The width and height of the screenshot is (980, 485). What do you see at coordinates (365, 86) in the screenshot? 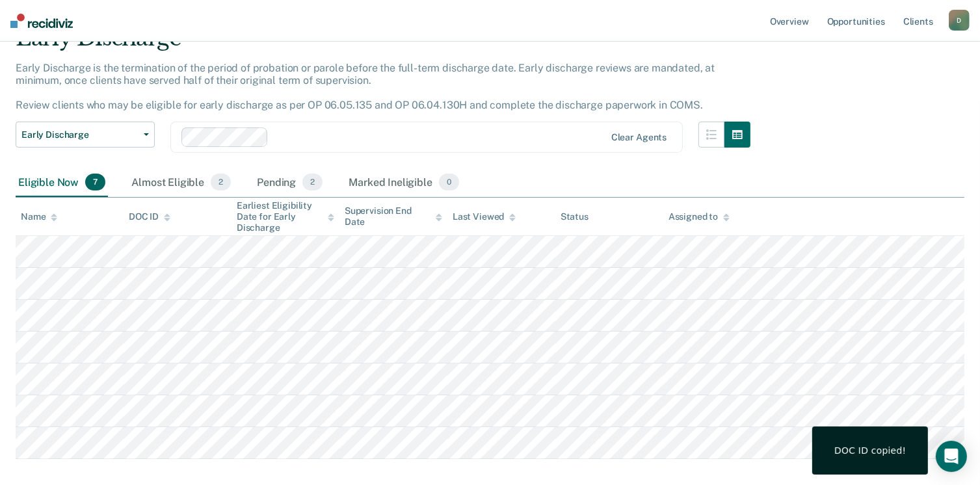
I see `p: Early Discharge is the termination of the period of probation or parole before the full-term disc...` at bounding box center [365, 86].